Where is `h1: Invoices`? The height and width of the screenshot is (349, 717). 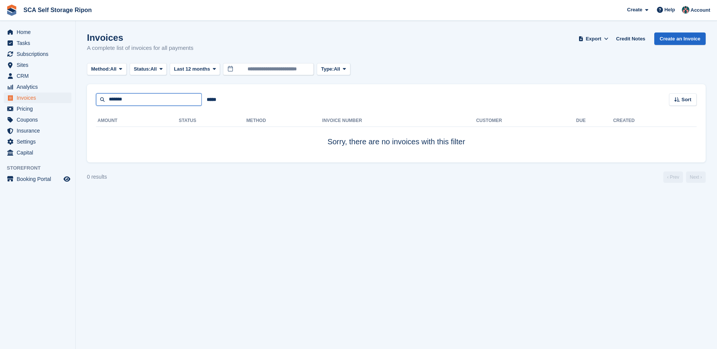
h1: Invoices is located at coordinates (140, 37).